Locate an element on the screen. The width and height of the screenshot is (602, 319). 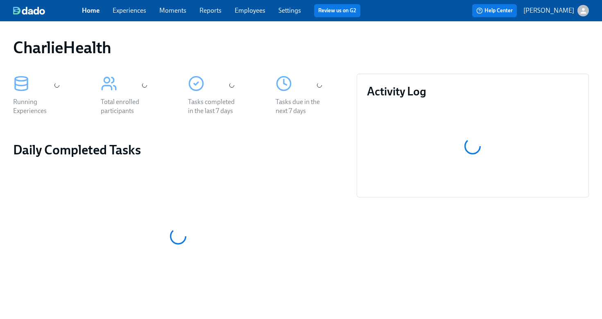
a: Moments is located at coordinates (173, 10).